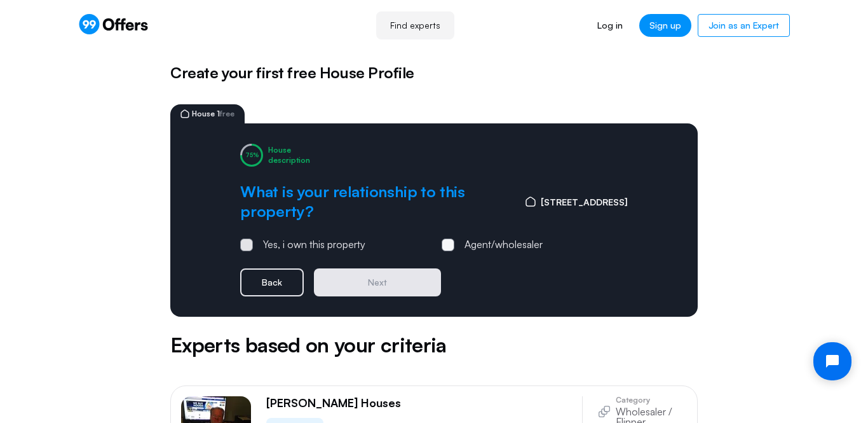 The image size is (868, 423). Describe the element at coordinates (503, 245) in the screenshot. I see `div: Agent/wholesaler` at that location.